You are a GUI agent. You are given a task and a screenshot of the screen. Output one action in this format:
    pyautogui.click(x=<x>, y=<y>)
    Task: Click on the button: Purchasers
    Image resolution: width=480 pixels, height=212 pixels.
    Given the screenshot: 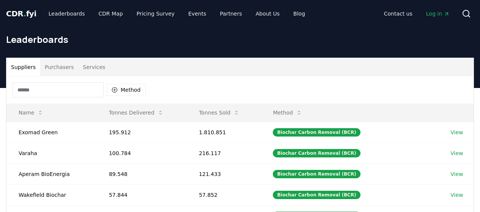 What is the action you would take?
    pyautogui.click(x=59, y=67)
    